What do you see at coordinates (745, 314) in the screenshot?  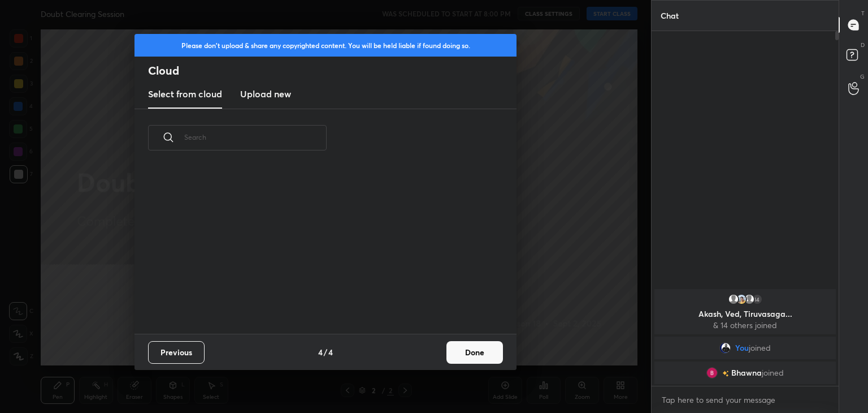 I see `p: Akash, Ved, Tiruvasaga...` at bounding box center [745, 314].